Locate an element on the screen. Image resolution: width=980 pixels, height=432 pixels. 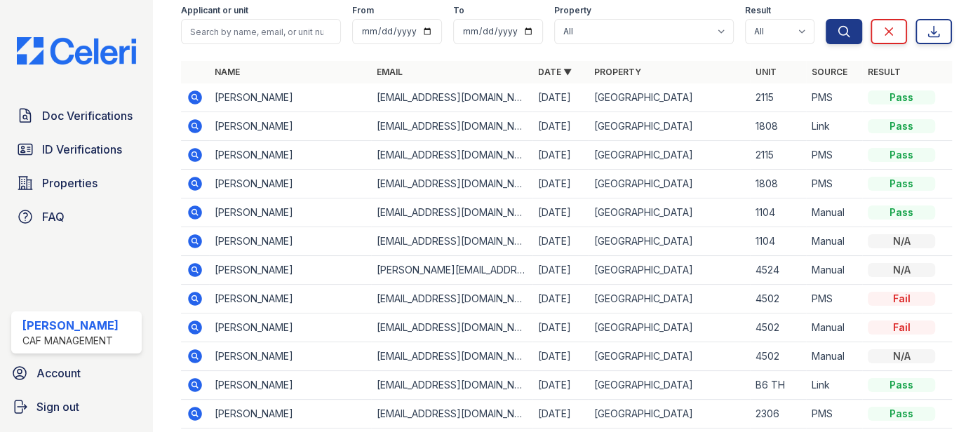
span: Account is located at coordinates (58, 373).